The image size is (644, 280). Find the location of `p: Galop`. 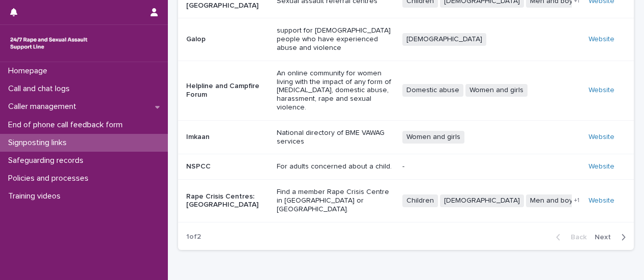

p: Galop is located at coordinates (227, 39).